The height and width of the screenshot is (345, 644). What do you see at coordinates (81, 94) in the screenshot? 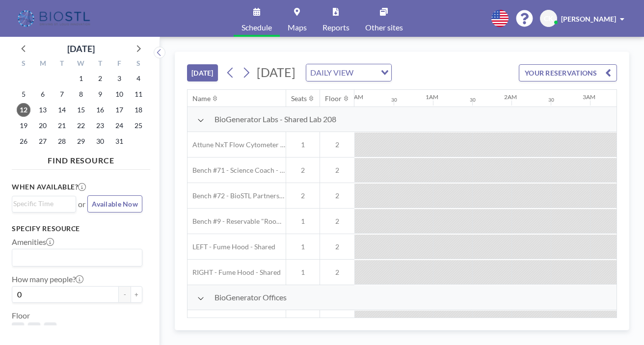
I see `span: Wednesday, October 8, 2025` at bounding box center [81, 94].